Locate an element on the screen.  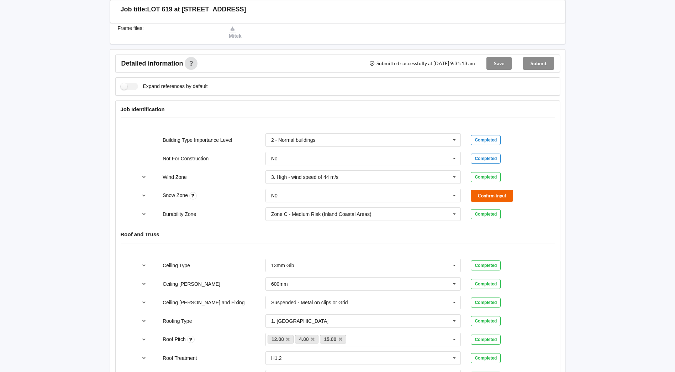
div: Frame files : is located at coordinates (168, 32).